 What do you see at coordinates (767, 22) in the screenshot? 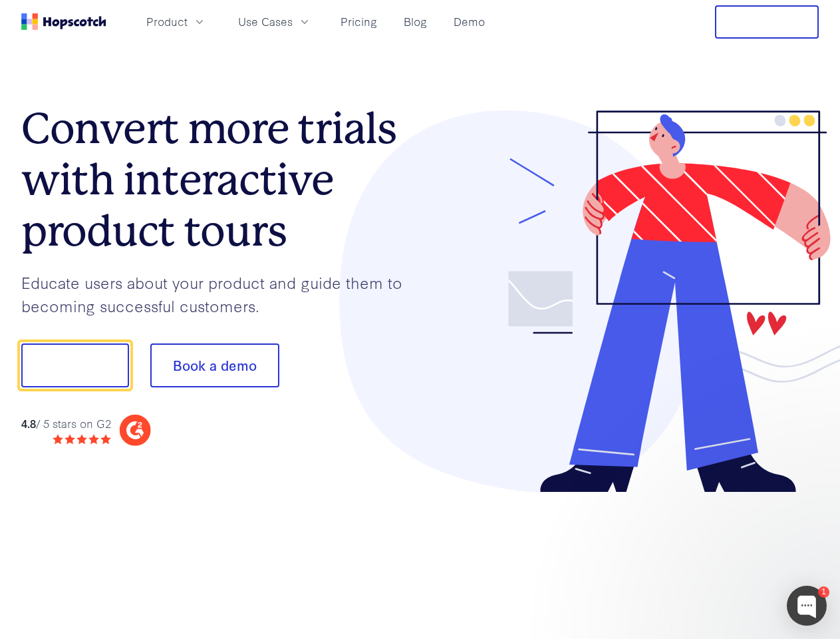
I see `button: Free Trial` at bounding box center [767, 22].